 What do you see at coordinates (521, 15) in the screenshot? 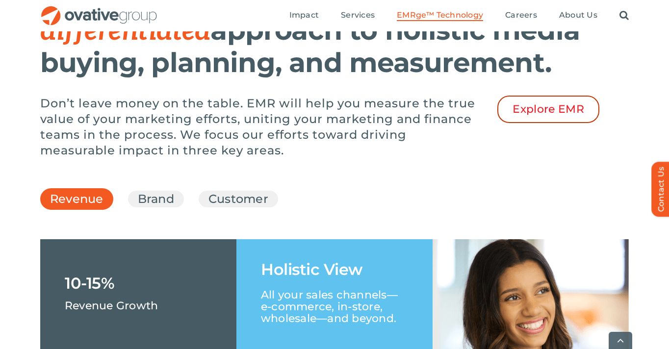
I see `span: Careers` at bounding box center [521, 15].